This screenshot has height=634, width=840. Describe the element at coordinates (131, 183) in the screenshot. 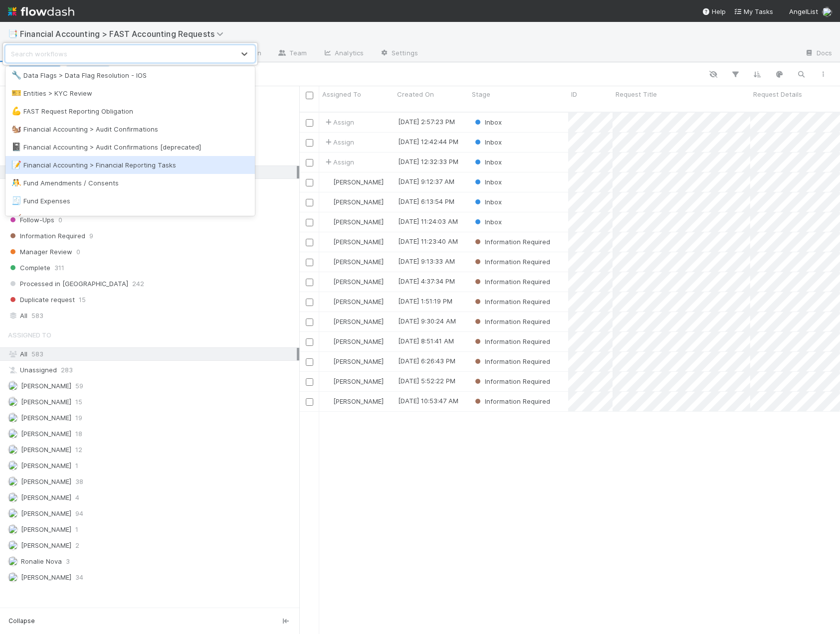

I see `div: Fund Amendments / Consents` at that location.